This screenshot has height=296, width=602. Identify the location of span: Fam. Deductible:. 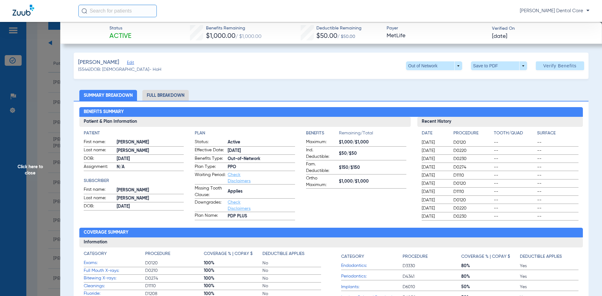
(321, 168).